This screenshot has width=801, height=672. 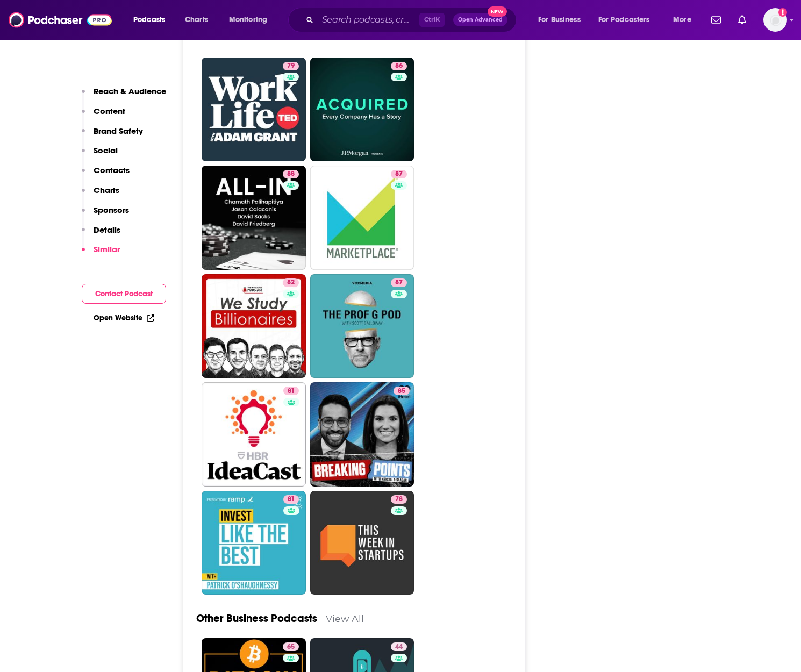 I want to click on button: Sponsors, so click(x=105, y=215).